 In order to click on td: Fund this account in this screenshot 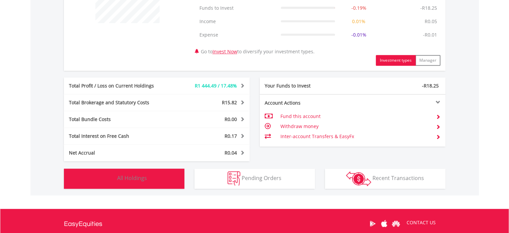, I will do `click(355, 116)`.